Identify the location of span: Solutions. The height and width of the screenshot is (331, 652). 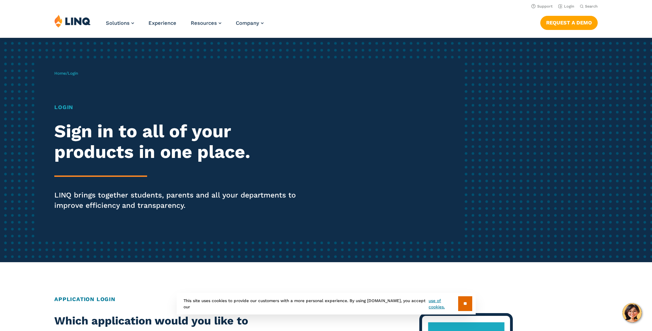
(118, 23).